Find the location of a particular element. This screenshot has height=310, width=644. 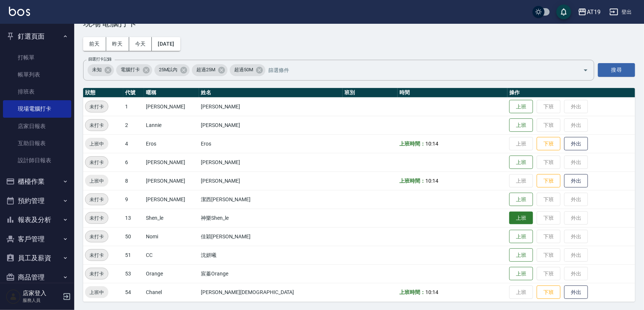

span: 電腦打卡 is located at coordinates (130, 70).